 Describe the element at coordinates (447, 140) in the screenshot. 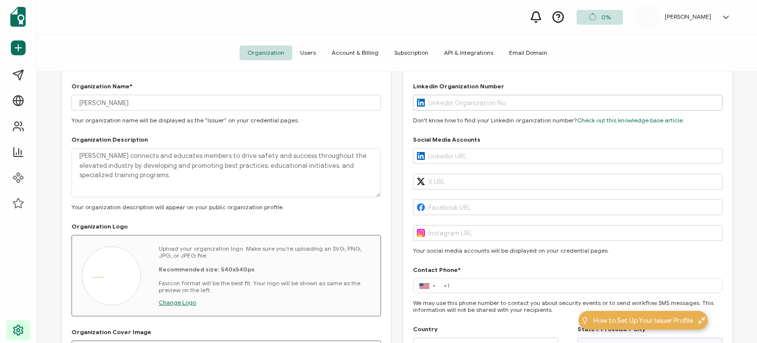

I see `h2: Social Media Accounts` at that location.